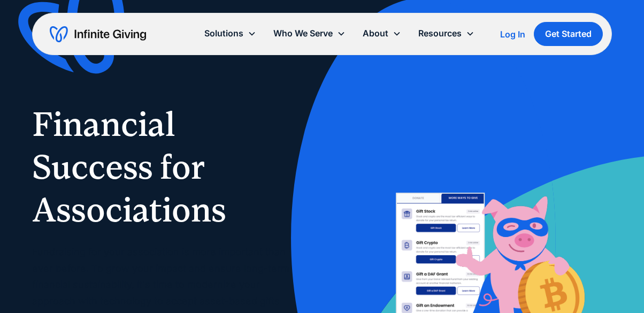 This screenshot has width=644, height=313. I want to click on a: home, so click(98, 35).